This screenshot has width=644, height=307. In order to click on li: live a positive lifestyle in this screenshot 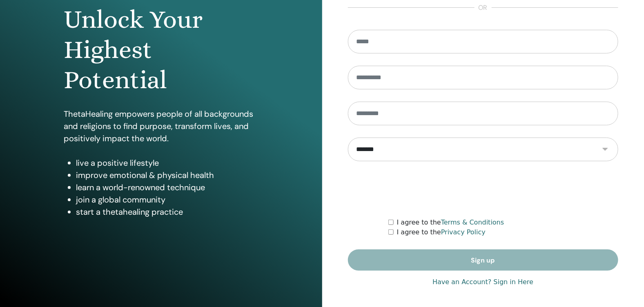, I will do `click(167, 163)`.